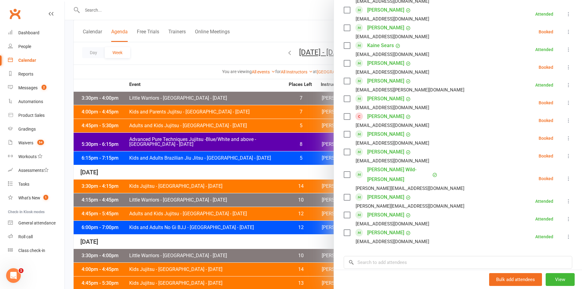  Describe the element at coordinates (36, 184) in the screenshot. I see `a: Tasks` at that location.